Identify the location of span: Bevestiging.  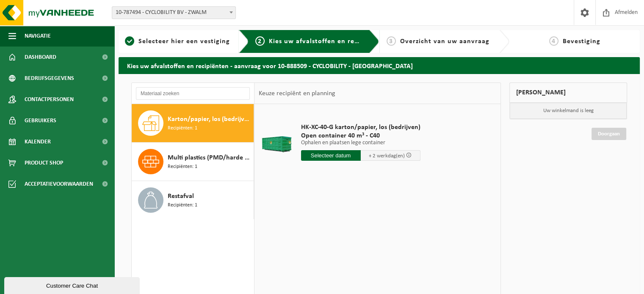
(581, 42).